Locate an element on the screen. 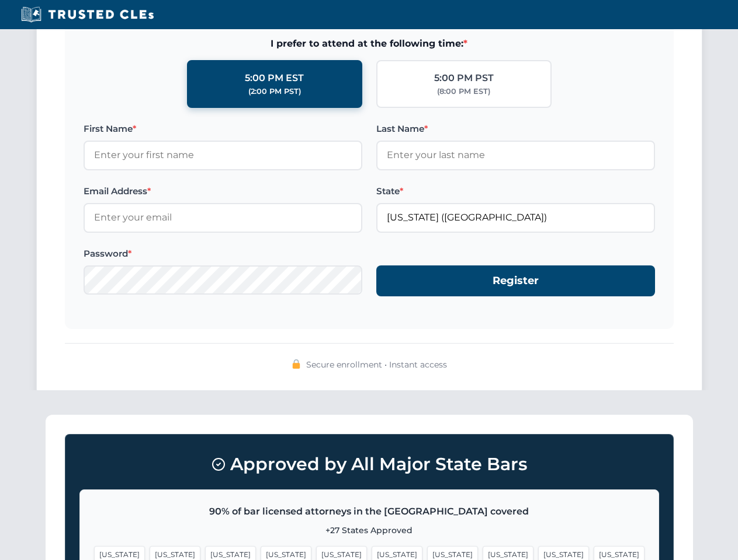  label: Last Name is located at coordinates (515, 129).